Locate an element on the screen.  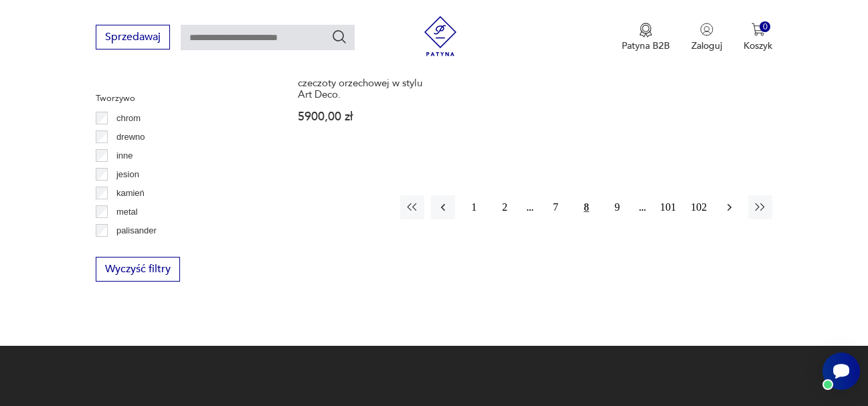
button: Sprzedawaj is located at coordinates (133, 37).